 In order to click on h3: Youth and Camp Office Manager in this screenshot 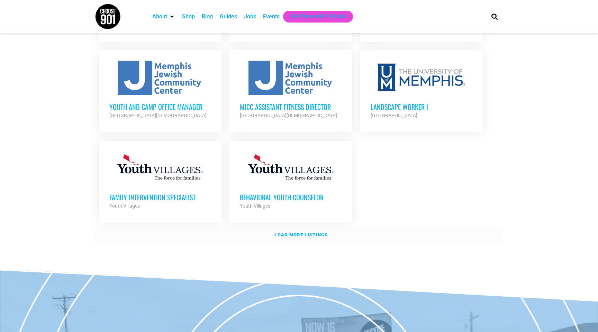, I will do `click(160, 107)`.